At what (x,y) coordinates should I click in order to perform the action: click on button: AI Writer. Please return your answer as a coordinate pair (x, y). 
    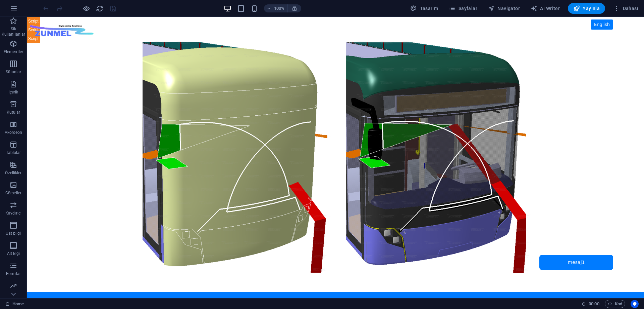
    Looking at the image, I should click on (545, 8).